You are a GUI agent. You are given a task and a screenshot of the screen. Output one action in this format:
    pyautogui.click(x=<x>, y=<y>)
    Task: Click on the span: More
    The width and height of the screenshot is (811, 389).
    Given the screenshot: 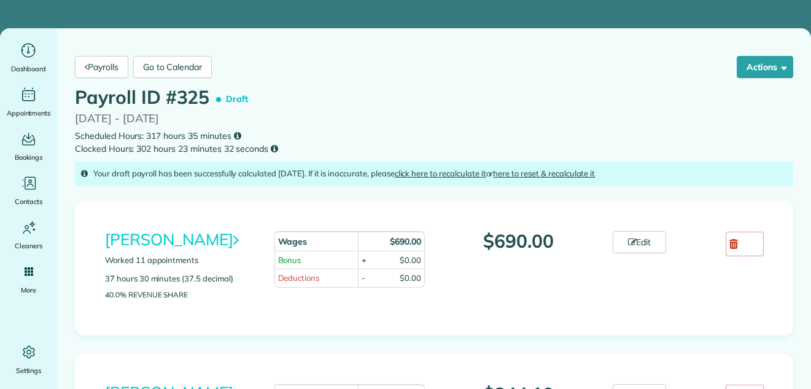 What is the action you would take?
    pyautogui.click(x=28, y=290)
    